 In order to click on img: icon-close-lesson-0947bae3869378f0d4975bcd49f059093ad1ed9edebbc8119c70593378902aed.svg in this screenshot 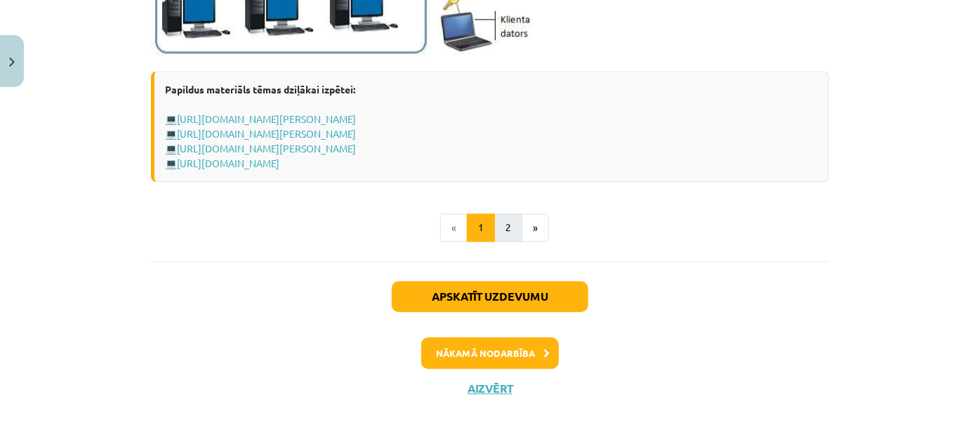, I will do `click(12, 62)`.